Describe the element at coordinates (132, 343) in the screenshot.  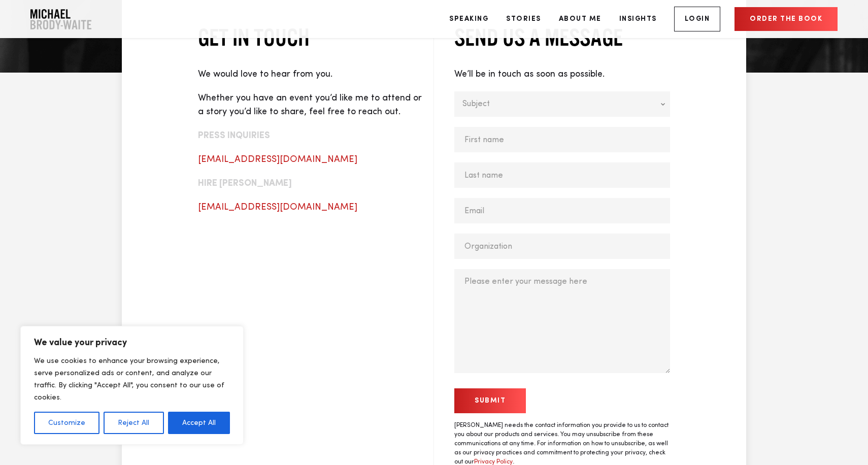
I see `p: We value your privacy` at that location.